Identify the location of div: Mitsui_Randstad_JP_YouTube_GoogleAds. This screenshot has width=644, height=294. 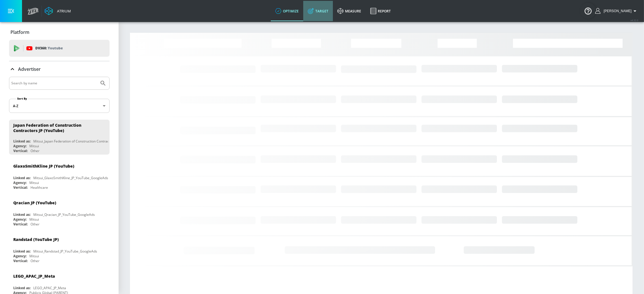
(65, 252).